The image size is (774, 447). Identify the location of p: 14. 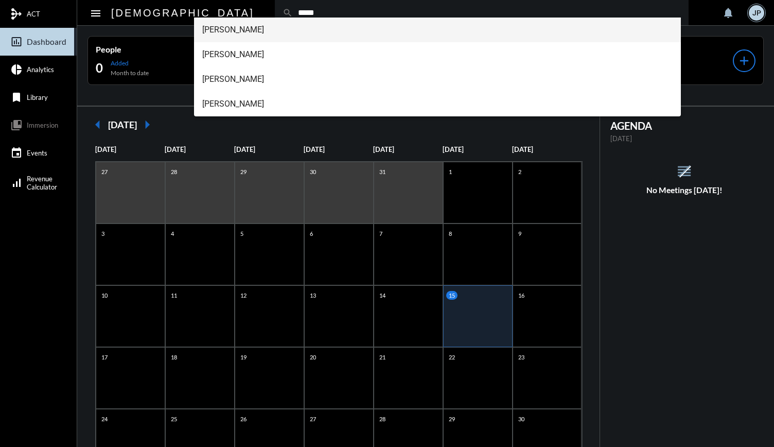
(383, 295).